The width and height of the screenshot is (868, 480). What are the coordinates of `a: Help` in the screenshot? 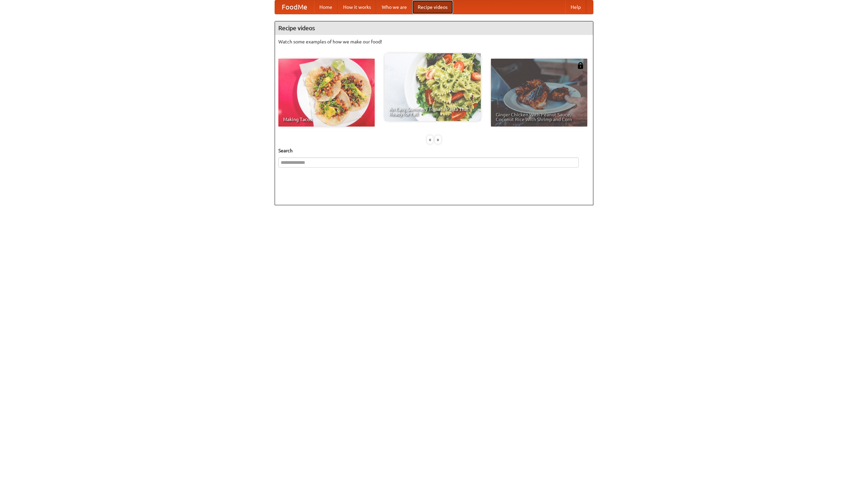 It's located at (575, 7).